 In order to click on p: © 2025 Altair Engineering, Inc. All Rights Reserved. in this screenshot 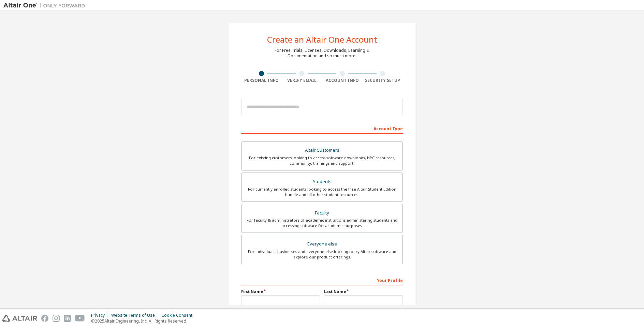, I will do `click(144, 321)`.